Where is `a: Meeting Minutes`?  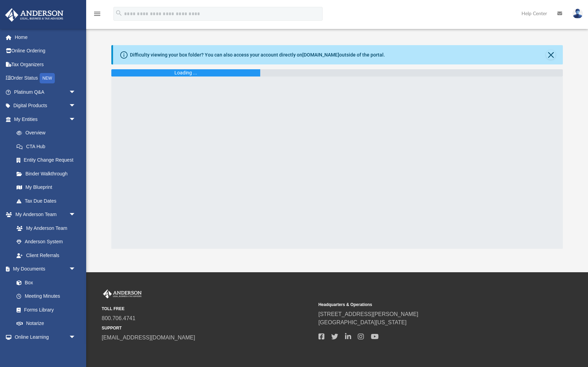 a: Meeting Minutes is located at coordinates (46, 297).